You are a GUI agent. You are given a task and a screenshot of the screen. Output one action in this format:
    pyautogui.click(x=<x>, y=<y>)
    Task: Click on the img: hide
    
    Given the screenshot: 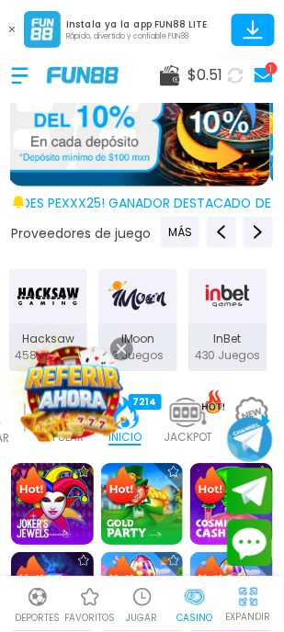 What is the action you would take?
    pyautogui.click(x=248, y=597)
    